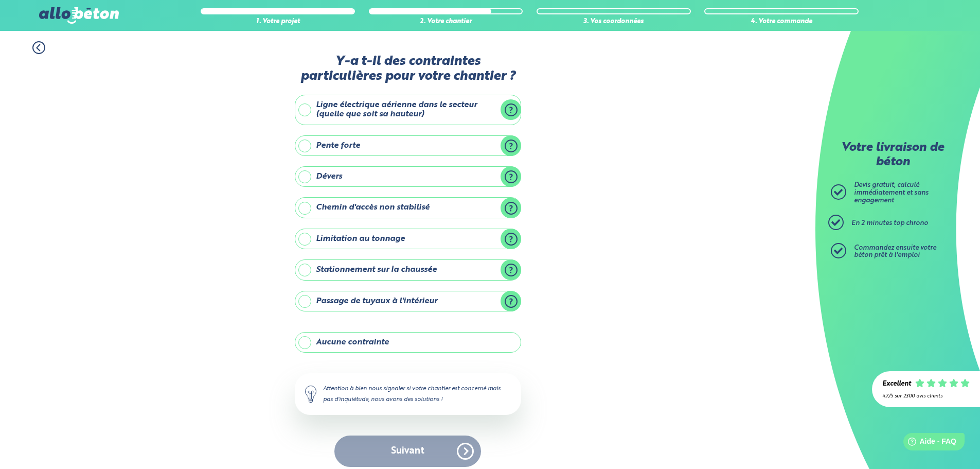 This screenshot has width=980, height=469. Describe the element at coordinates (896, 384) in the screenshot. I see `div: Excellent` at that location.